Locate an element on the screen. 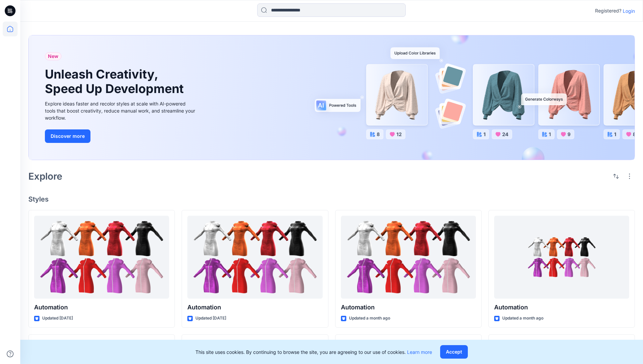  h2: Explore is located at coordinates (45, 177).